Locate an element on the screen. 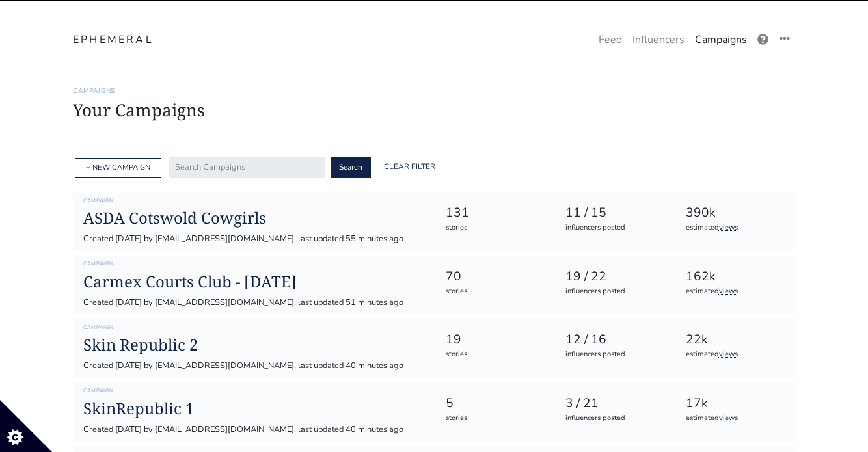 The image size is (868, 452). div: 70 is located at coordinates (494, 276).